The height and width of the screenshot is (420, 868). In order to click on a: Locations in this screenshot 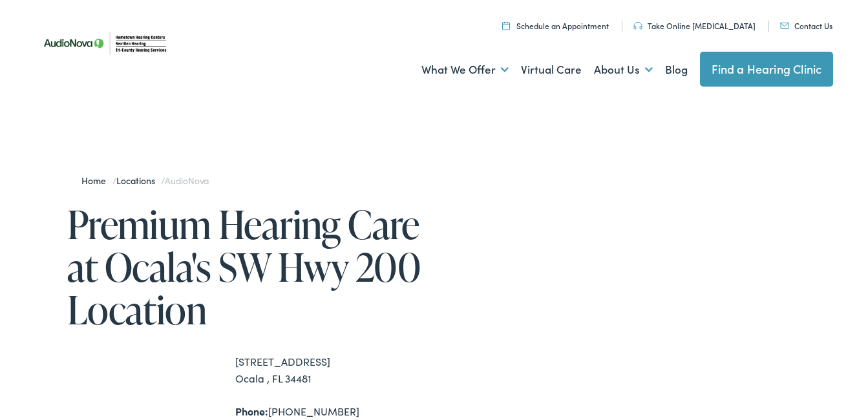, I will do `click(138, 180)`.